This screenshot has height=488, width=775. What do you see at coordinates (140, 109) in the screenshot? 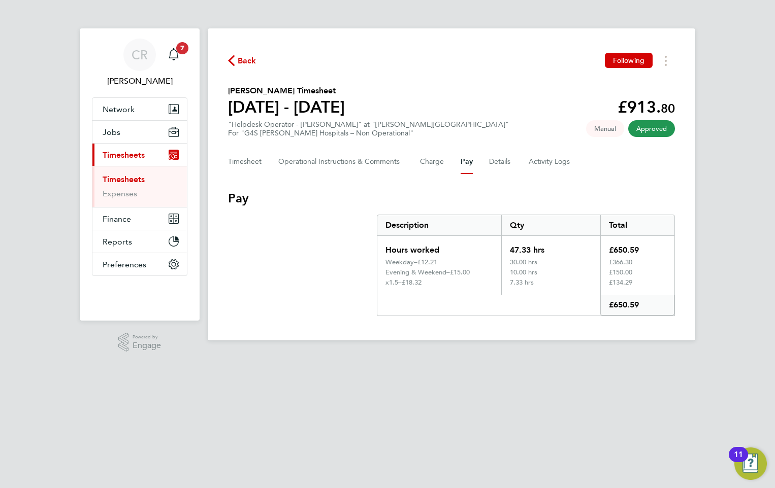
I see `button: Network` at bounding box center [140, 109].